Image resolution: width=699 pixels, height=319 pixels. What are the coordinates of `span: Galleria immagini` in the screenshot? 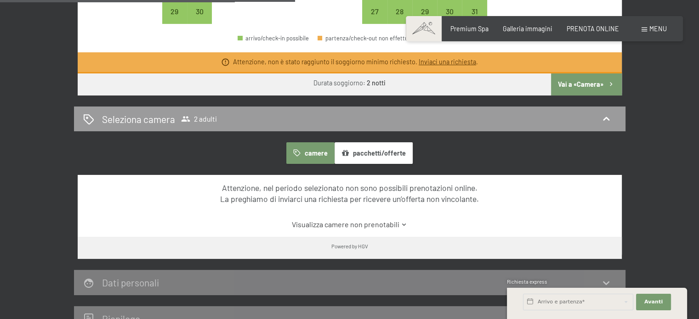 It's located at (527, 28).